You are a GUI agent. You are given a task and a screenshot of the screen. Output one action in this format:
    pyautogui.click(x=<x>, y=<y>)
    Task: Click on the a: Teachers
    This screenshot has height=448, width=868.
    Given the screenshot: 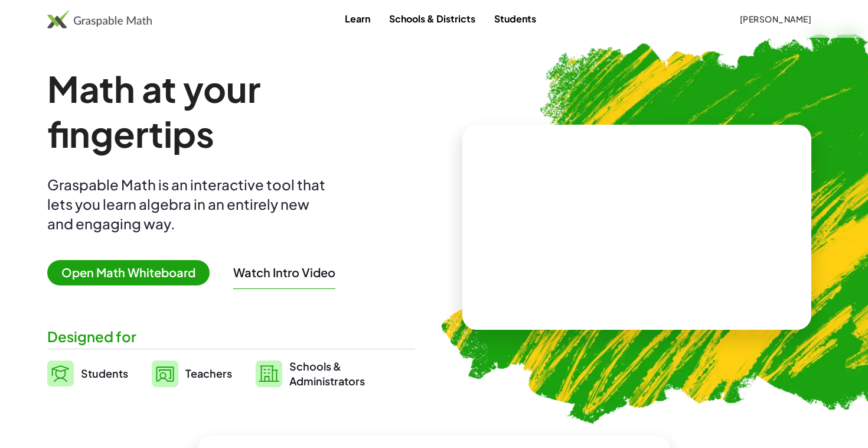 What is the action you would take?
    pyautogui.click(x=192, y=374)
    